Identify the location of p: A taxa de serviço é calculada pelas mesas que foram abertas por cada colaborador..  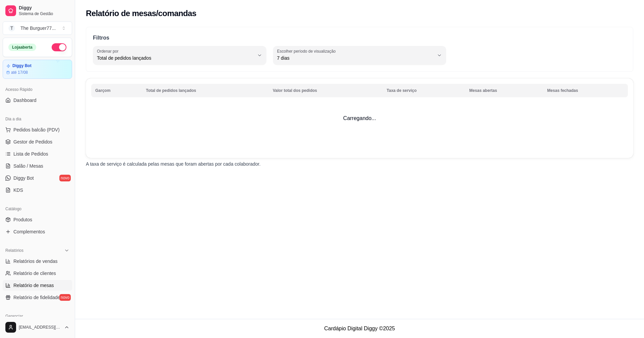
(360, 164).